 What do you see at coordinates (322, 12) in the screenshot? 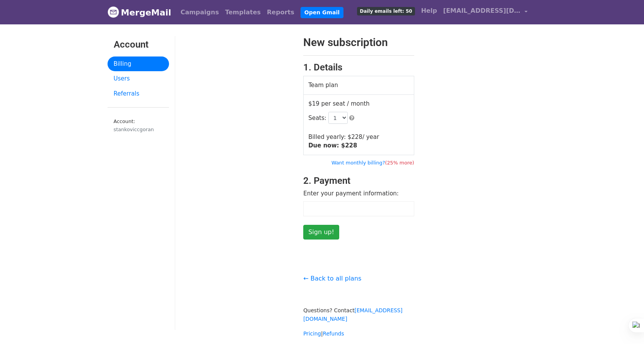
I see `a: Open Gmail` at bounding box center [322, 12].